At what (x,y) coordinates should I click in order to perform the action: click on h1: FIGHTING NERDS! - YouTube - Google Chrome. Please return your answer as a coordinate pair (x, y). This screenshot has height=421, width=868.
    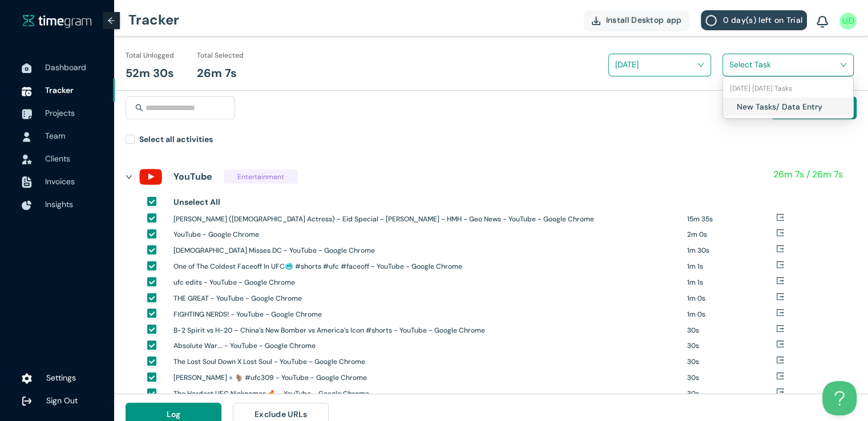
    Looking at the image, I should click on (426, 314).